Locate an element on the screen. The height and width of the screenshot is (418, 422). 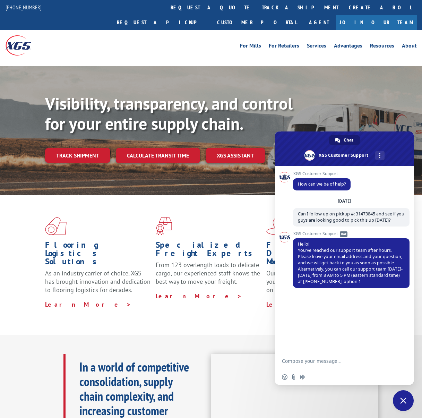
a: Calculate transit time is located at coordinates (158, 155).